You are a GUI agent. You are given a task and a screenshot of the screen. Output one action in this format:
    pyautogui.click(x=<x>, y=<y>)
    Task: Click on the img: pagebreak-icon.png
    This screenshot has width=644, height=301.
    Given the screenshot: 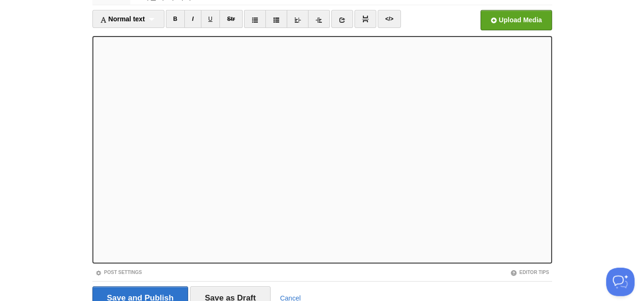 What is the action you would take?
    pyautogui.click(x=366, y=19)
    